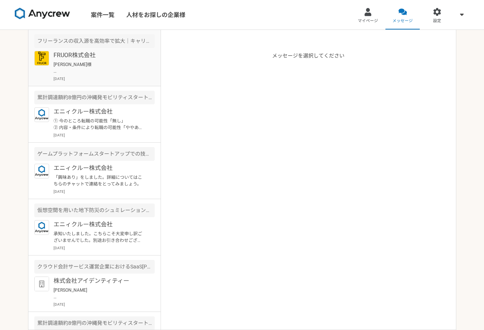  Describe the element at coordinates (99, 181) in the screenshot. I see `p: 「興味あり」をしました。詳細についてはこちらのチャットで連絡をとってみましょう。` at that location.